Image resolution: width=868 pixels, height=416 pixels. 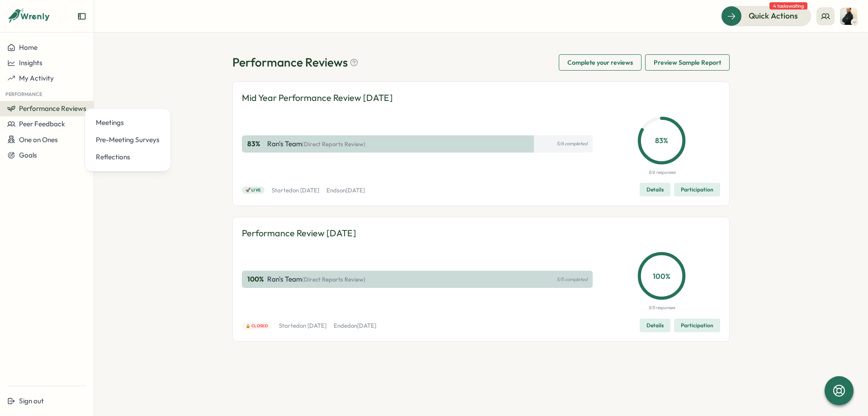 I want to click on span: Goals, so click(x=28, y=155).